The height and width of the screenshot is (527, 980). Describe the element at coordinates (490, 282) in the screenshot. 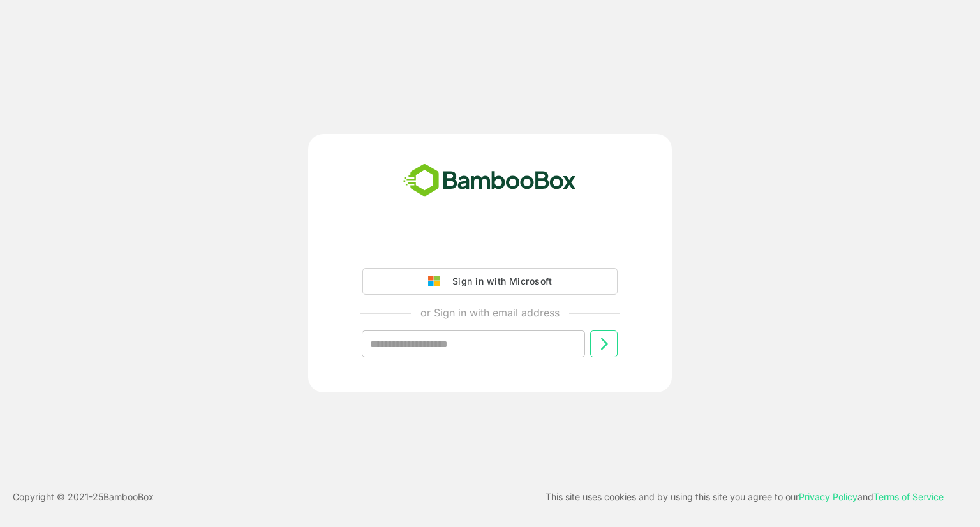

I see `button: Sign in with Microsoft` at that location.